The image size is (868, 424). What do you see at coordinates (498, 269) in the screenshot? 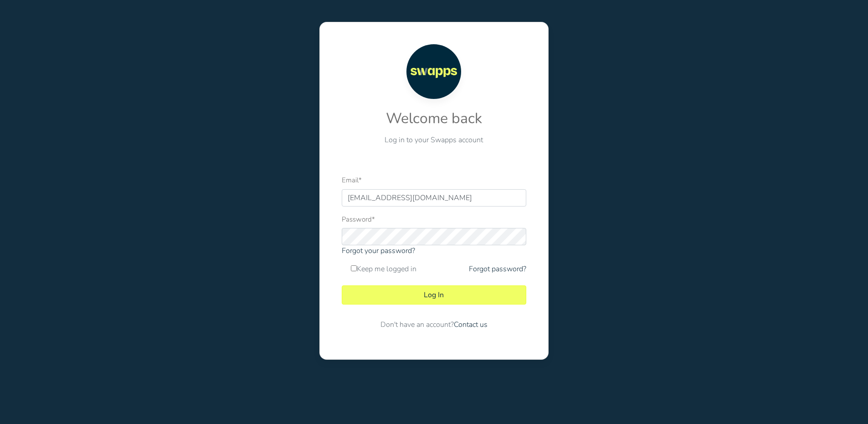
I see `a: Forgot password?` at bounding box center [498, 269].